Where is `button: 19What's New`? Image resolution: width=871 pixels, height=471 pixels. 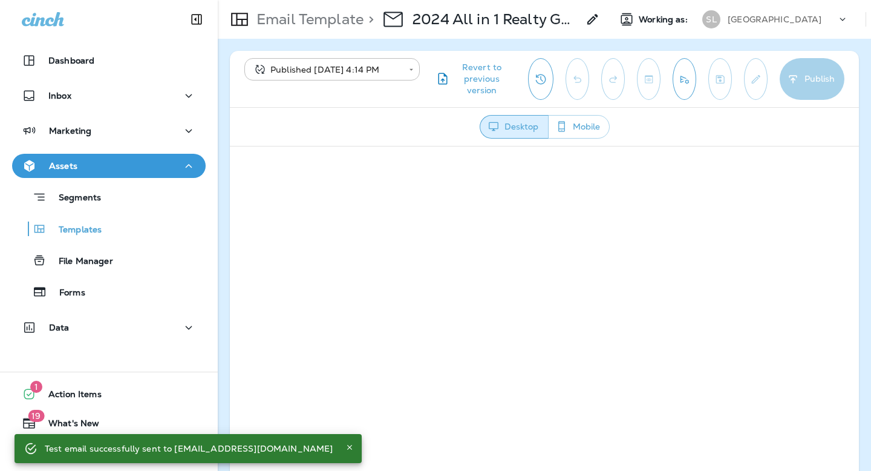
button: 19What's New is located at coordinates (109, 423).